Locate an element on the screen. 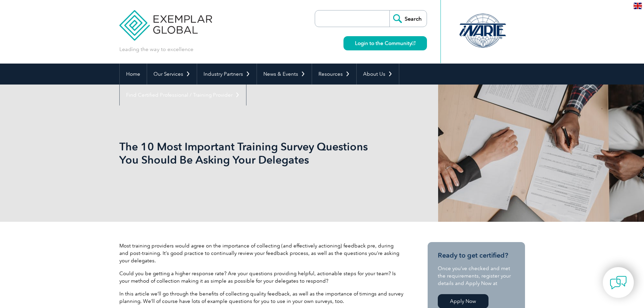 The height and width of the screenshot is (308, 644). input: Search is located at coordinates (408, 18).